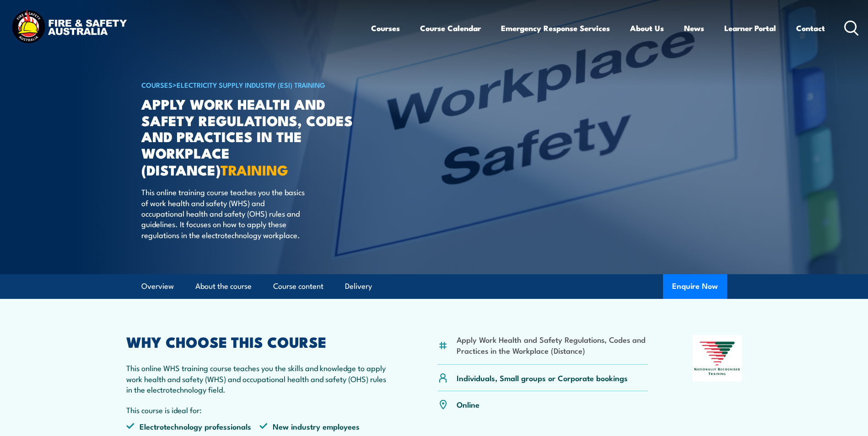 This screenshot has height=436, width=868. Describe the element at coordinates (695, 287) in the screenshot. I see `button: Enquire Now` at that location.